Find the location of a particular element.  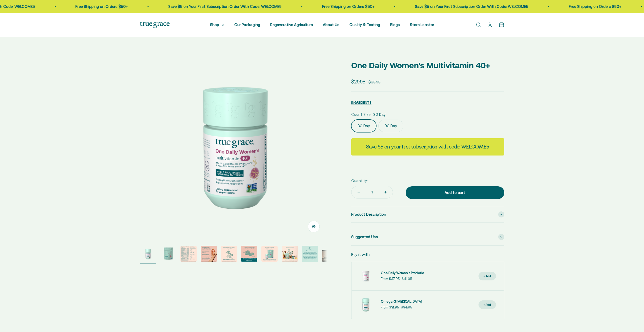

img: Holy Basil and Ashwagandha are Ayurvedic herbs known as "adaptogens." They support overall health... is located at coordinates (229, 254).